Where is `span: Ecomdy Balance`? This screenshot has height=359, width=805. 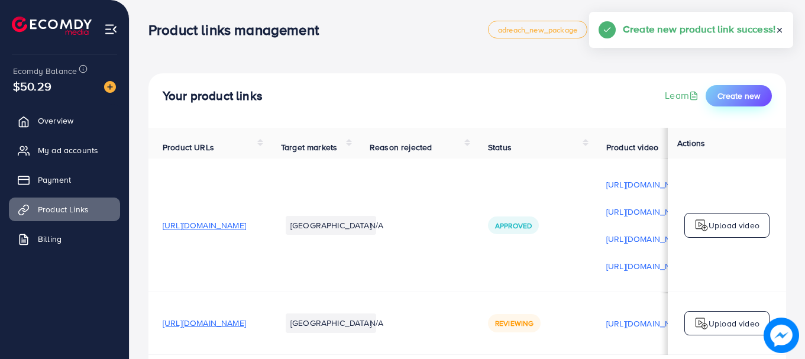
span: Ecomdy Balance is located at coordinates (45, 71).